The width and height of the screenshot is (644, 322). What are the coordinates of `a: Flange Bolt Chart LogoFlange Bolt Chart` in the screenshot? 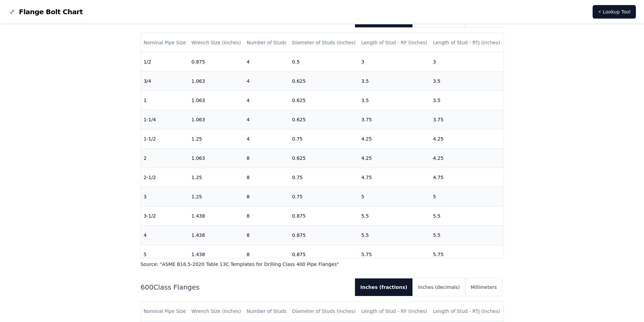 It's located at (45, 12).